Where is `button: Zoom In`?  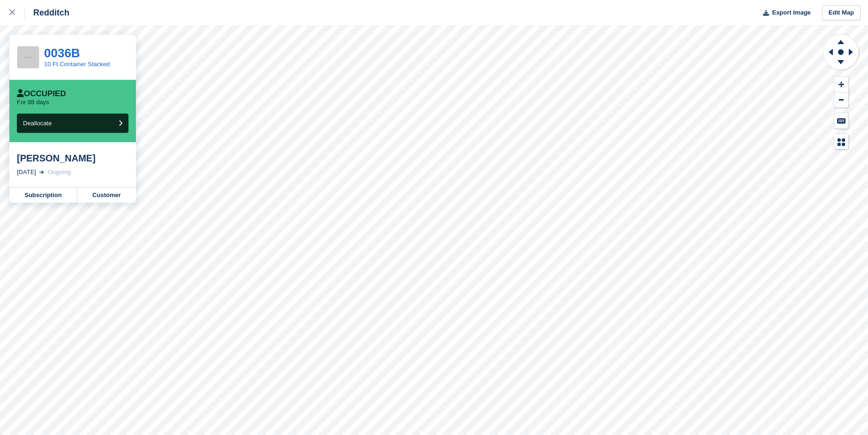 button: Zoom In is located at coordinates (841, 85).